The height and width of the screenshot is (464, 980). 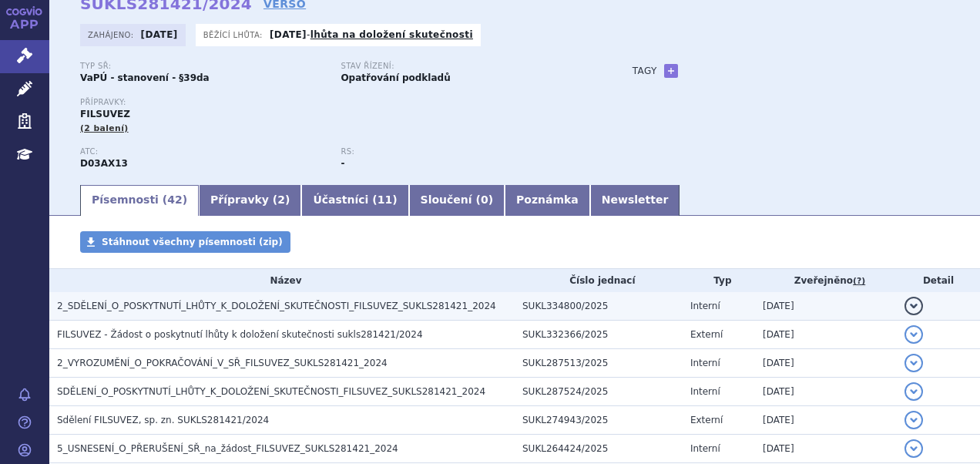 I want to click on span: Sdělení FILSUVEZ, sp. zn. SUKLS281421/2024, so click(x=163, y=420).